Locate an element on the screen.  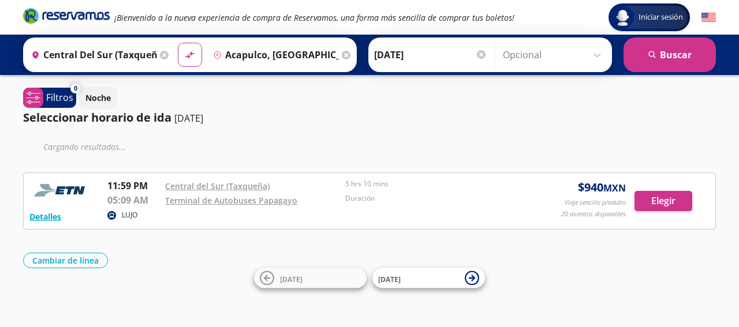
small: MXN is located at coordinates (614, 188).